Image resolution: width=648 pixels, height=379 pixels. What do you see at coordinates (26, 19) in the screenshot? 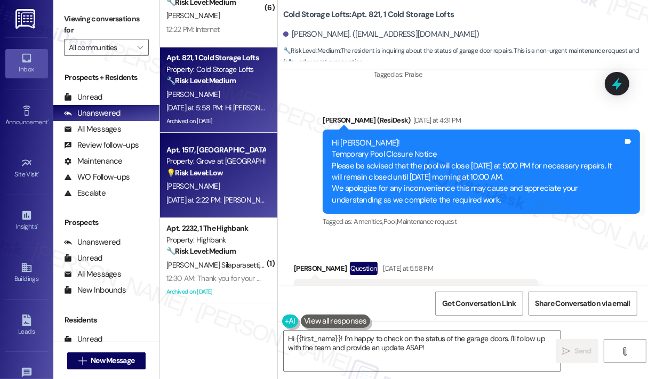
I see `img: ResiDesk Logo` at bounding box center [26, 19].